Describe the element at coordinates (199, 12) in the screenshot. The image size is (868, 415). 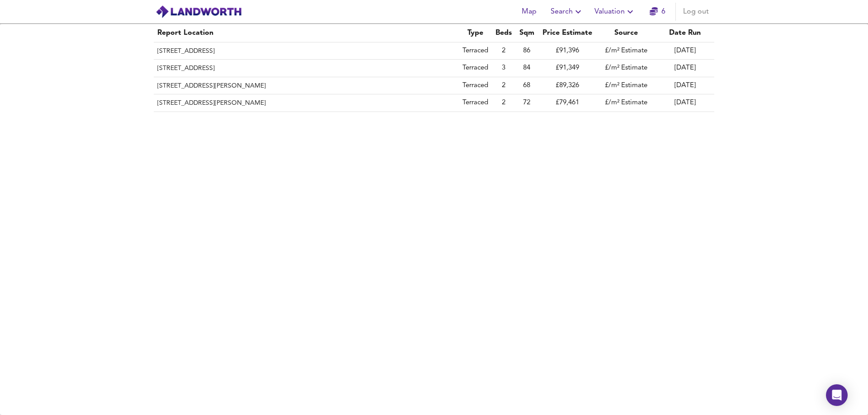
I see `img: logo` at that location.